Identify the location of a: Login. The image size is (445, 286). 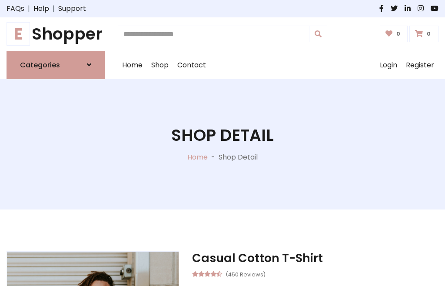
(389, 65).